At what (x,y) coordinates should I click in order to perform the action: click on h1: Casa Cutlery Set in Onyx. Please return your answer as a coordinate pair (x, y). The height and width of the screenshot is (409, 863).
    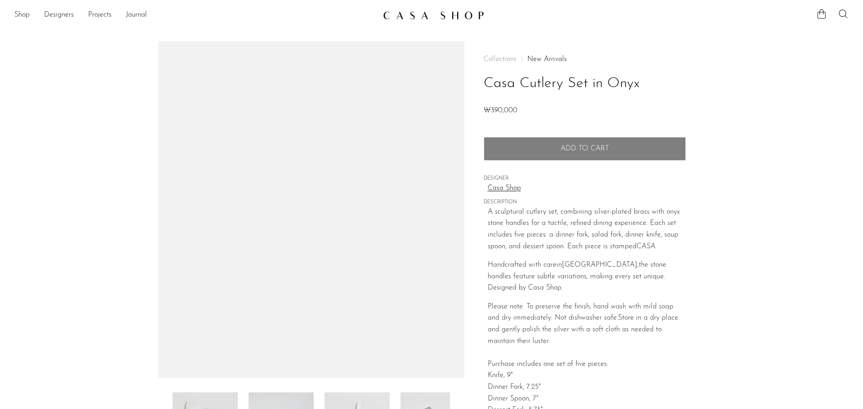
    Looking at the image, I should click on (585, 84).